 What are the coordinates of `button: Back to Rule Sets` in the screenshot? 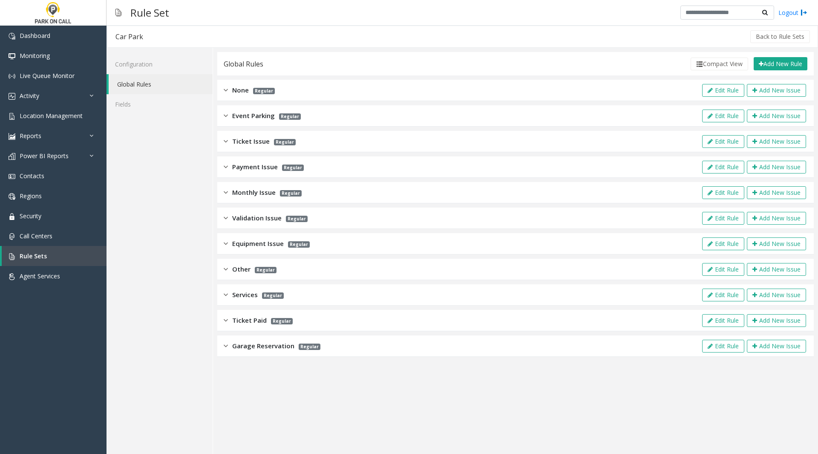 It's located at (780, 37).